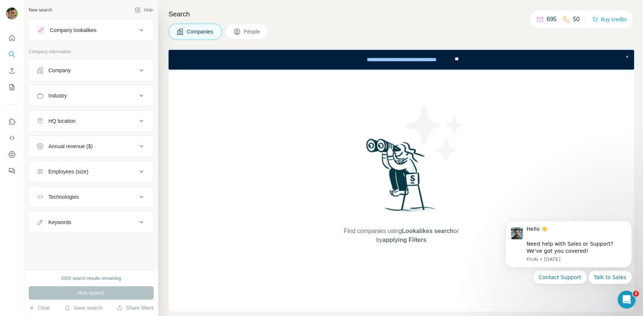 The height and width of the screenshot is (316, 643). Describe the element at coordinates (91, 52) in the screenshot. I see `p: Company information` at that location.